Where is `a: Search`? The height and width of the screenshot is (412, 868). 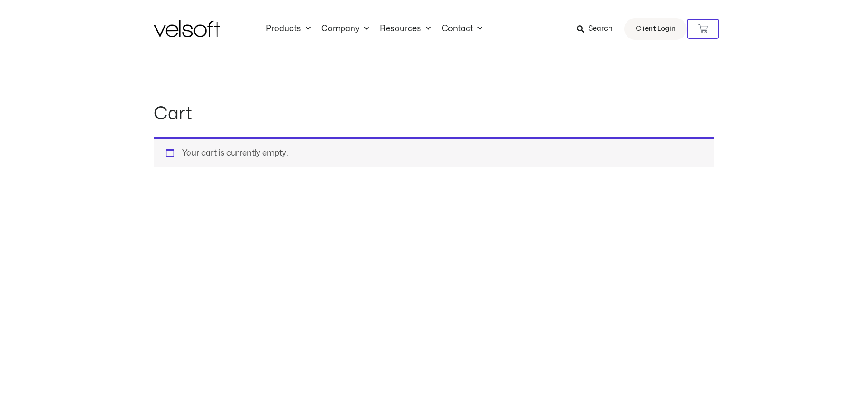
a: Search is located at coordinates (598, 29).